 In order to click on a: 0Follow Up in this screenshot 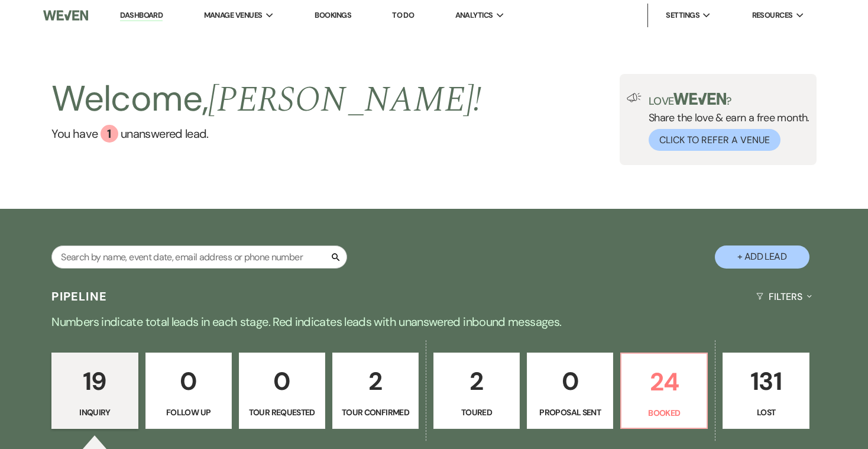, I will do `click(188, 391)`.